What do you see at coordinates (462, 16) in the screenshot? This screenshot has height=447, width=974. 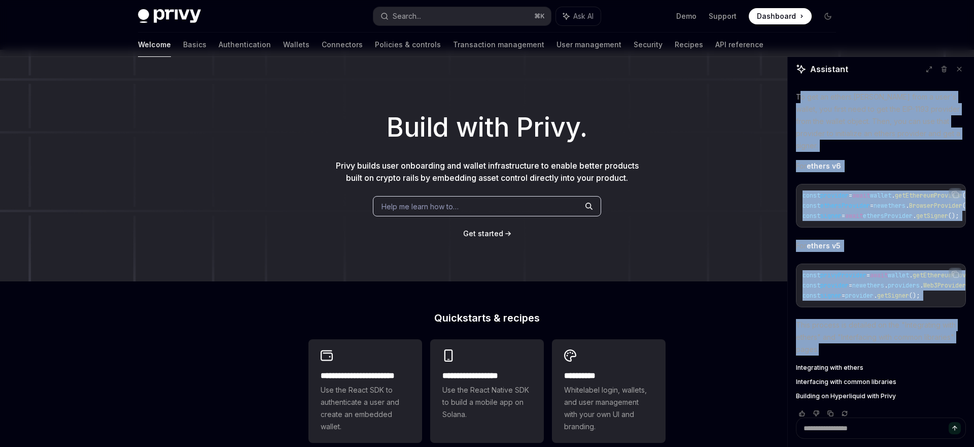 I see `button: Search...⌘K` at bounding box center [462, 16].